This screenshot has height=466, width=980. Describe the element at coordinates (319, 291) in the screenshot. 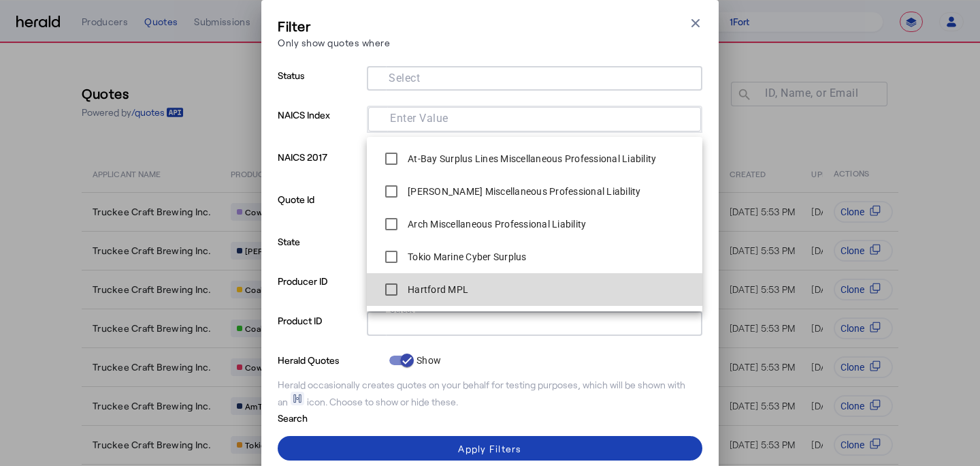

I see `p: Producer ID` at that location.